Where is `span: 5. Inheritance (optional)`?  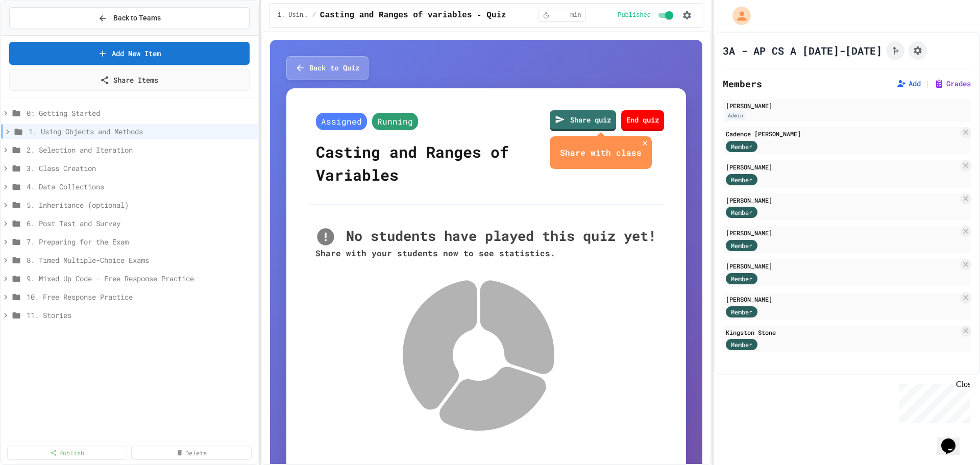
span: 5. Inheritance (optional) is located at coordinates (140, 205).